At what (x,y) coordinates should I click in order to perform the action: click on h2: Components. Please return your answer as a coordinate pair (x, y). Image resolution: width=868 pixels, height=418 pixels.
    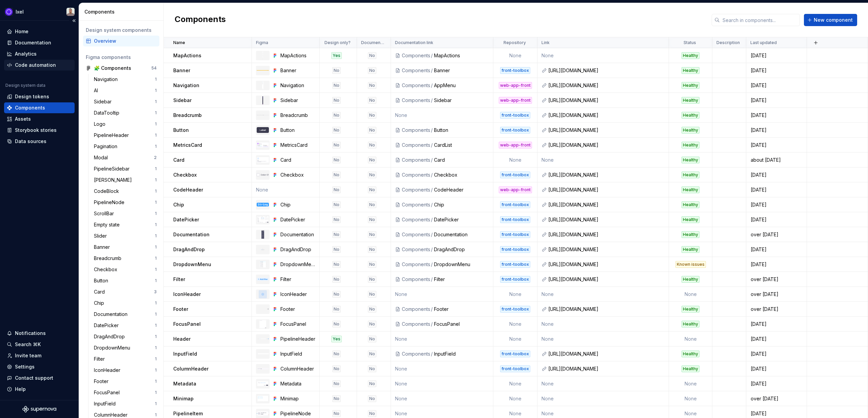
    Looking at the image, I should click on (200, 20).